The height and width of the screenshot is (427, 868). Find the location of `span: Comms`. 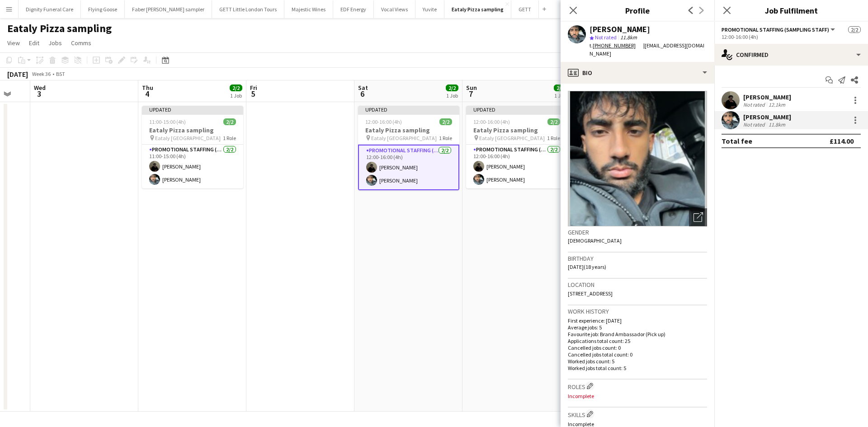

span: Comms is located at coordinates (81, 43).